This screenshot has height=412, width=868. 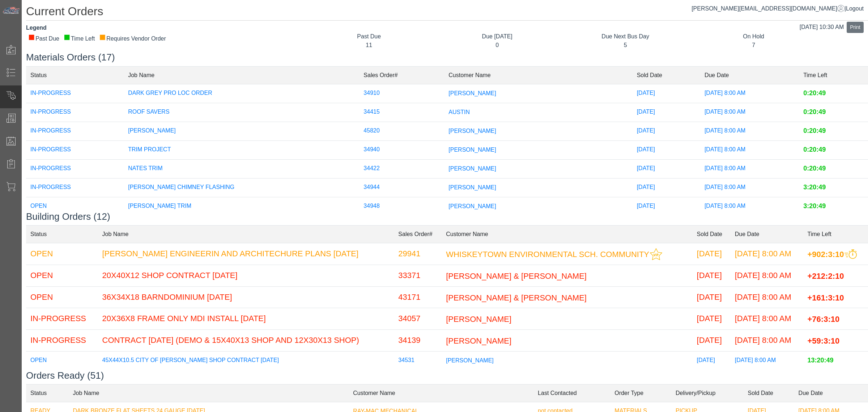 What do you see at coordinates (821, 360) in the screenshot?
I see `span: 13:20:49` at bounding box center [821, 360].